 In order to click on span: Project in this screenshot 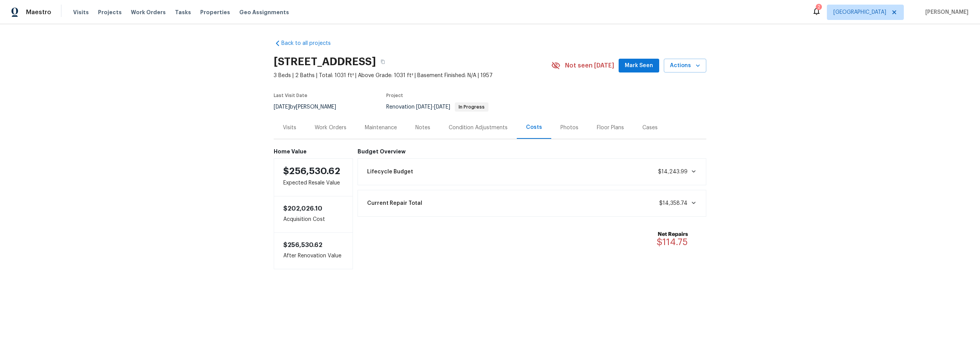, I will do `click(395, 95)`.